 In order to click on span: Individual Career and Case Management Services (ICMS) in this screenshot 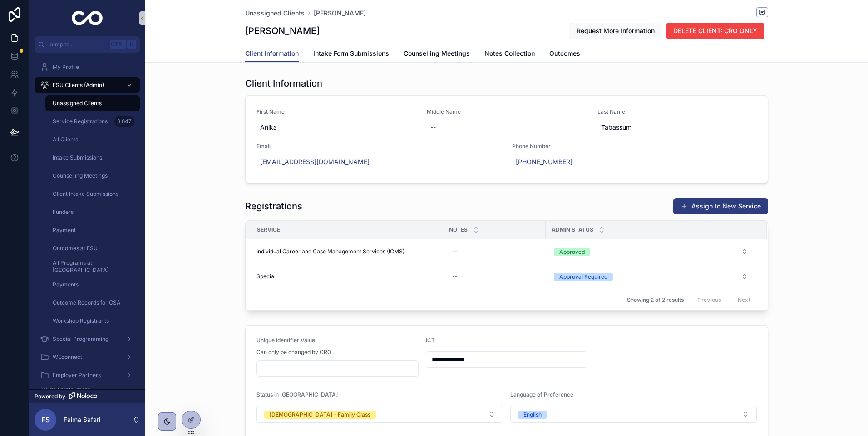, I will do `click(330, 252)`.